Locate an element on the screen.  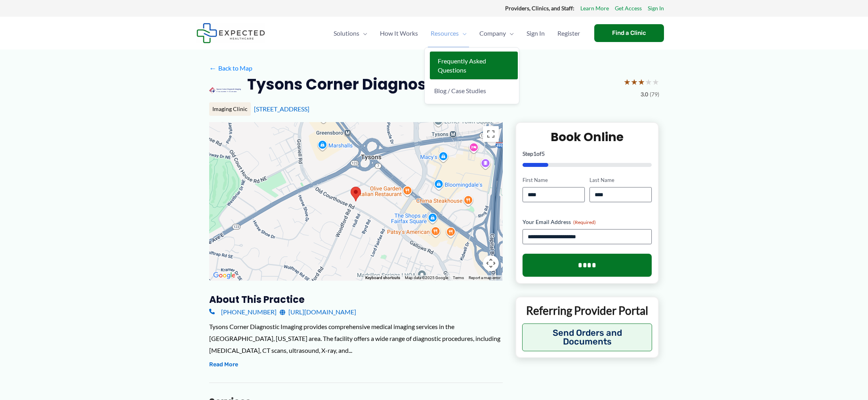
a: Report a map error is located at coordinates (485, 277).